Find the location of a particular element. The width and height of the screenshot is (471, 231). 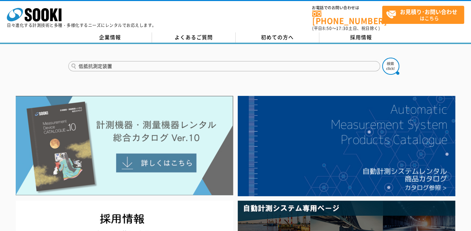

p: 日々進化する計測技術と多種・多様化するニーズにレンタルでお応えします。 is located at coordinates (82, 25).